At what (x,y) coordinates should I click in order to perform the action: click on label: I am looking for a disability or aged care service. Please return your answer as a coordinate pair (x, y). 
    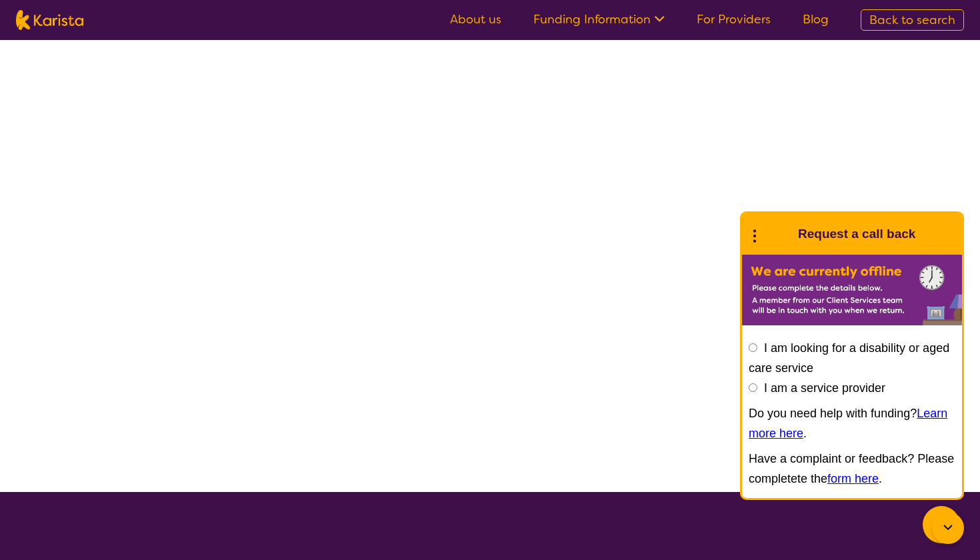
    Looking at the image, I should click on (849, 358).